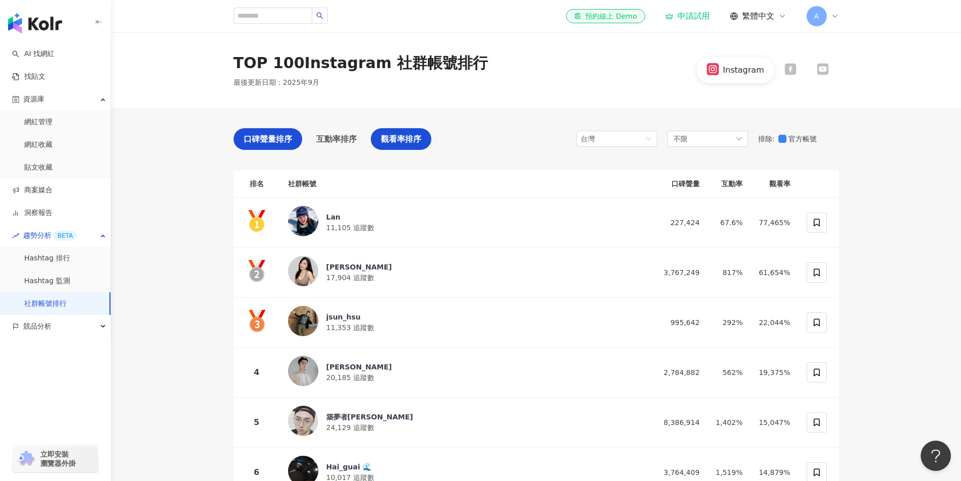 The image size is (961, 481). What do you see at coordinates (678, 422) in the screenshot?
I see `div: 8,386,914` at bounding box center [678, 422].